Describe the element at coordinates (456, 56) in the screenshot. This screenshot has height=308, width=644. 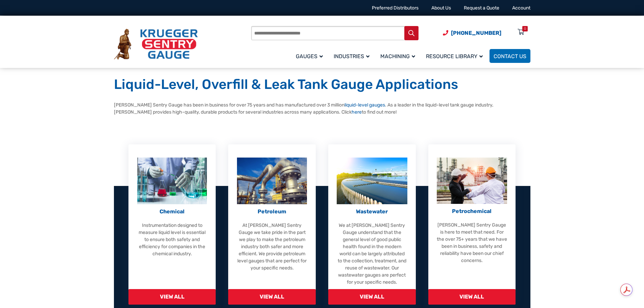
I see `a: Resource Library` at that location.